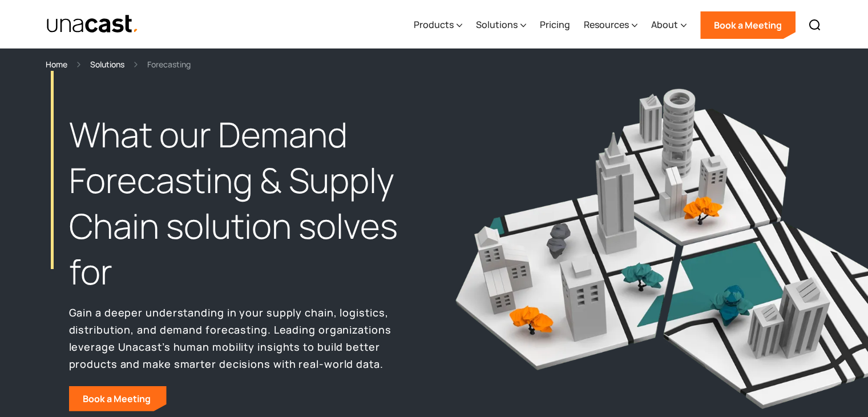  What do you see at coordinates (93, 24) in the screenshot?
I see `a: home` at bounding box center [93, 24].